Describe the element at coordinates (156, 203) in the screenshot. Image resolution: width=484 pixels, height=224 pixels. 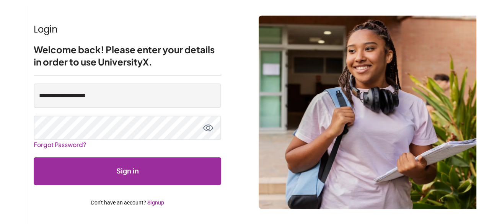
I see `a: Signup` at that location.